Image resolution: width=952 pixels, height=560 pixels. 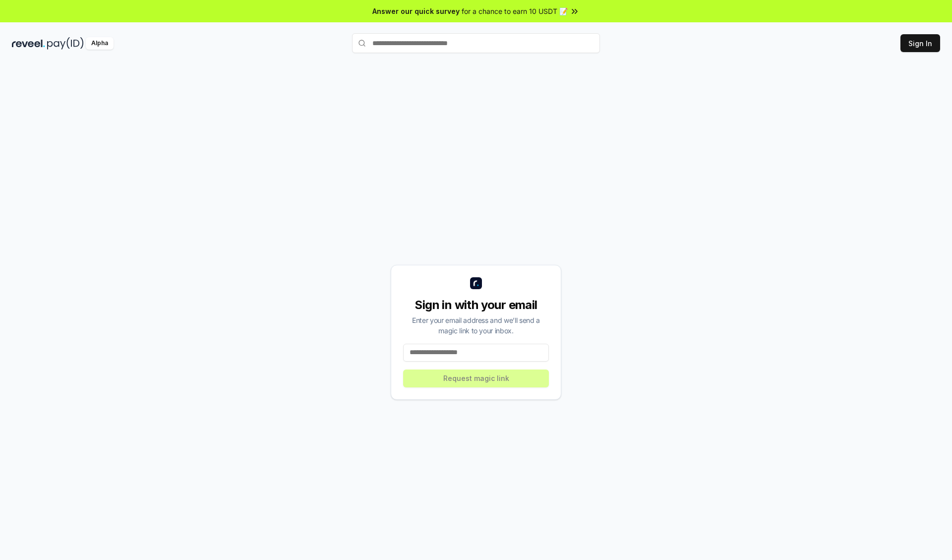 What do you see at coordinates (515, 11) in the screenshot?
I see `span: for a chance to earn 10 USDT 📝` at bounding box center [515, 11].